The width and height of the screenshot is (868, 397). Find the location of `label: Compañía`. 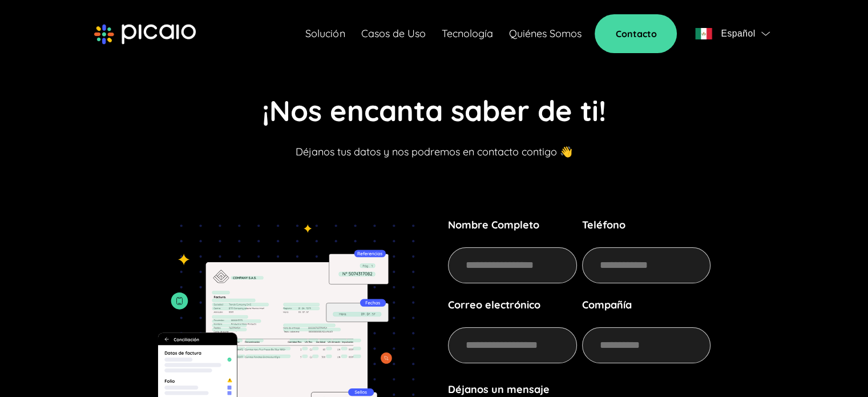

label: Compañía is located at coordinates (607, 305).